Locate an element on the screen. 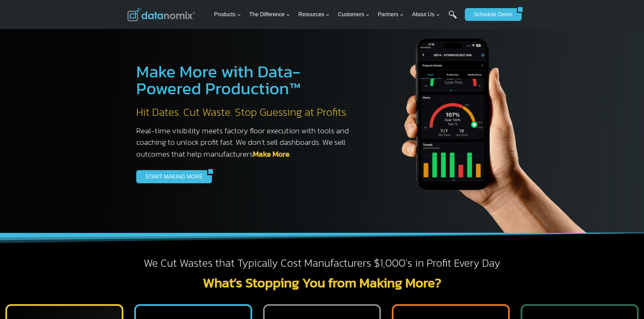 Image resolution: width=644 pixels, height=319 pixels. h2: We Cut Wastes that Typically Cost Manufacturers $1,000’s in Profit Every Day is located at coordinates (322, 263).